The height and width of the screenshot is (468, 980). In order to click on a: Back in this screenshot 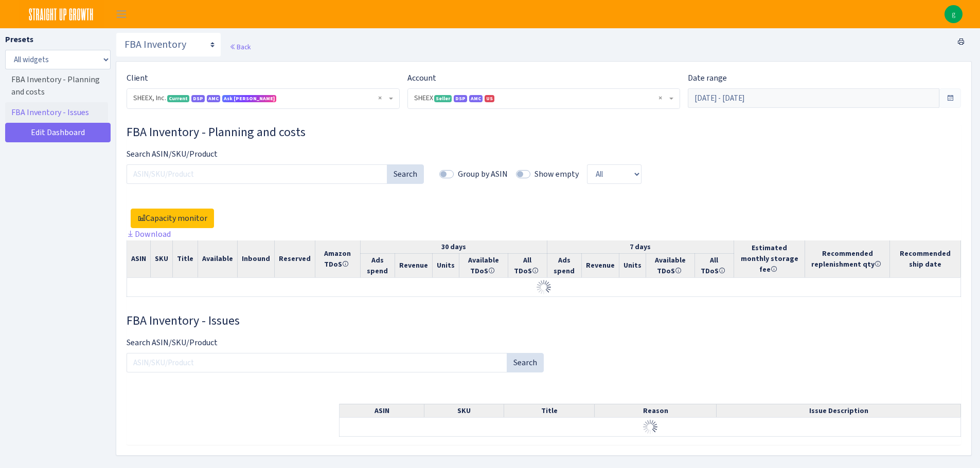, I will do `click(239, 47)`.